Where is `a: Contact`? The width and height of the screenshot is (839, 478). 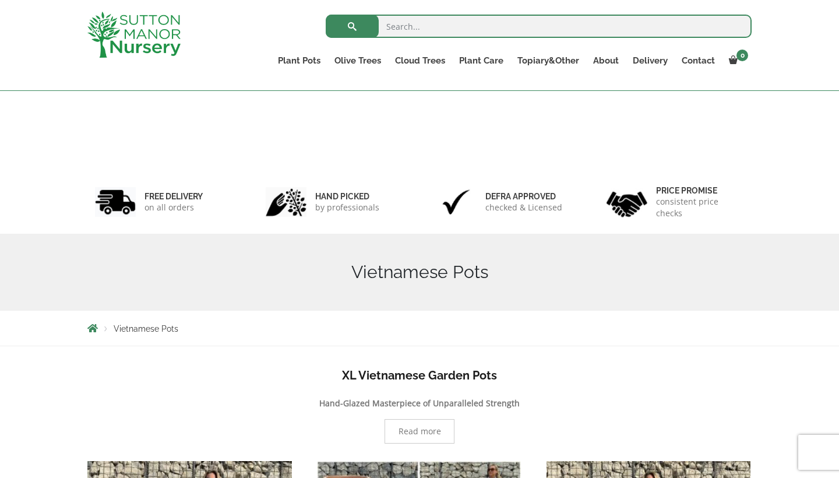
a: Contact is located at coordinates (698, 61).